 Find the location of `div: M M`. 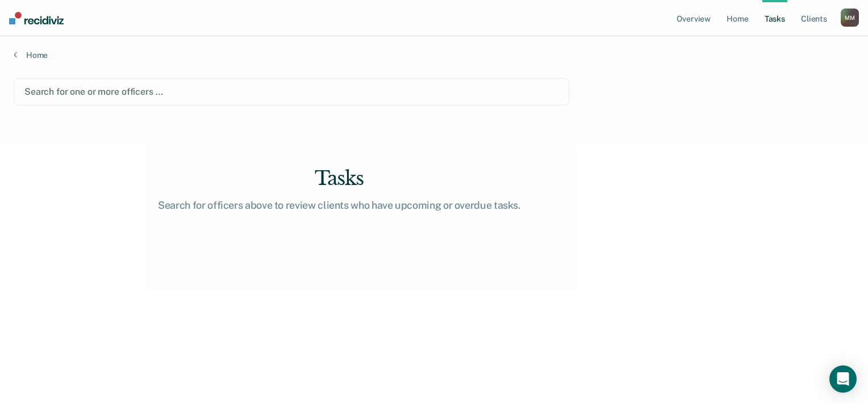

div: M M is located at coordinates (849, 18).